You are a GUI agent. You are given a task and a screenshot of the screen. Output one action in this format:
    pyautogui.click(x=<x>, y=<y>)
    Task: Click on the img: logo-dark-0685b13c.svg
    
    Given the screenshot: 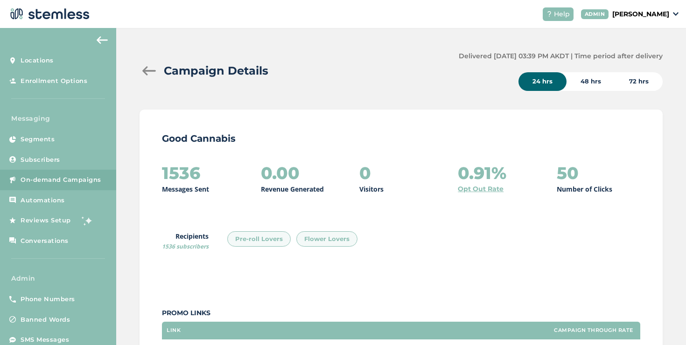 What is the action you would take?
    pyautogui.click(x=49, y=14)
    